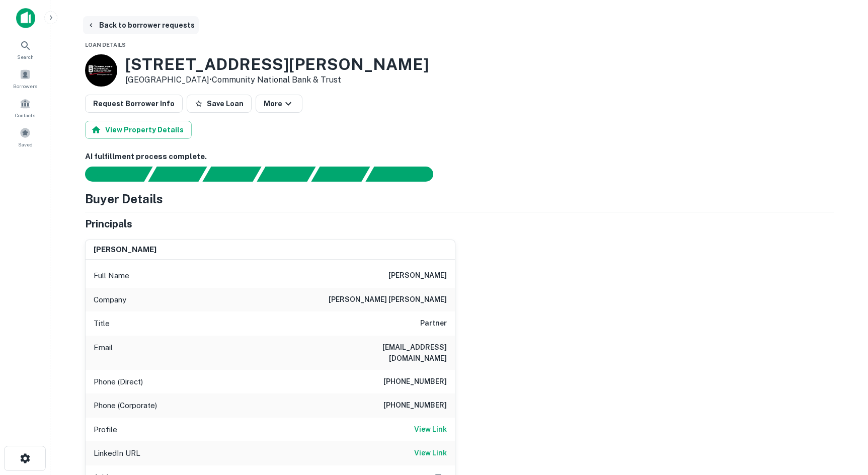  I want to click on h4: Buyer Details, so click(123, 198).